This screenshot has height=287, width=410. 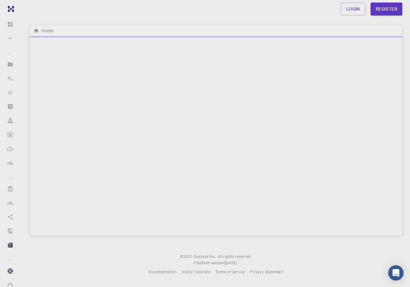 What do you see at coordinates (187, 257) in the screenshot?
I see `span: © 2025` at bounding box center [187, 257].